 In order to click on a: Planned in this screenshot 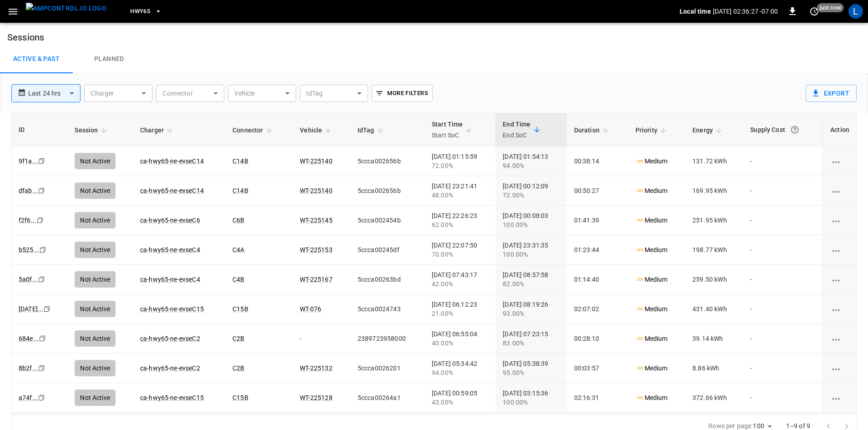, I will do `click(109, 59)`.